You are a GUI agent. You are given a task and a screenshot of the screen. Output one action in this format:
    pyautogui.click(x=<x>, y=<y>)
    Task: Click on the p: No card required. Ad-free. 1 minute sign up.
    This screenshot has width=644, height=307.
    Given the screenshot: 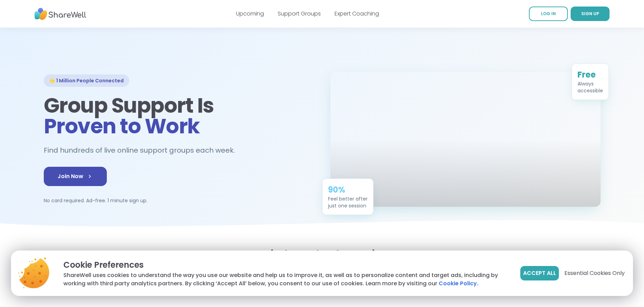 What is the action you would take?
    pyautogui.click(x=178, y=200)
    